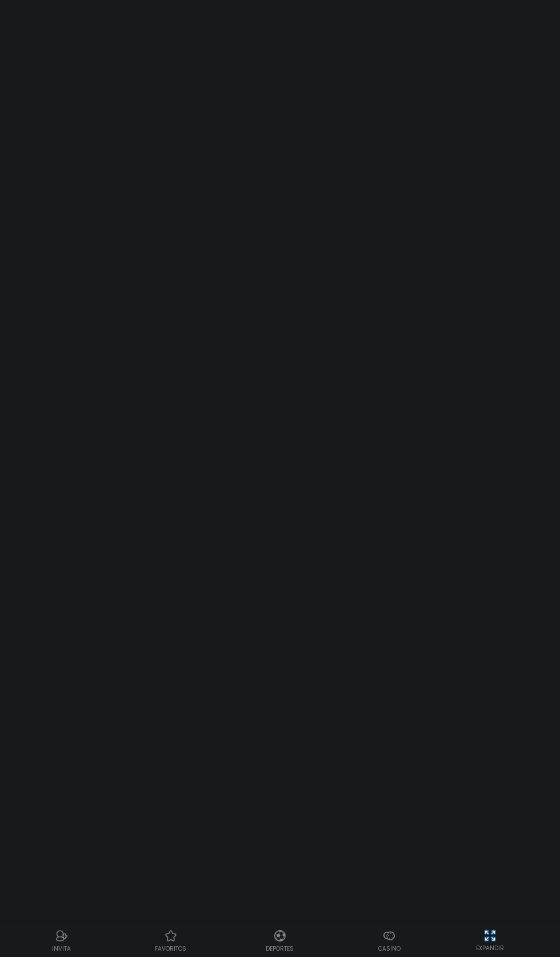  What do you see at coordinates (389, 936) in the screenshot?
I see `img: Casino` at bounding box center [389, 936].